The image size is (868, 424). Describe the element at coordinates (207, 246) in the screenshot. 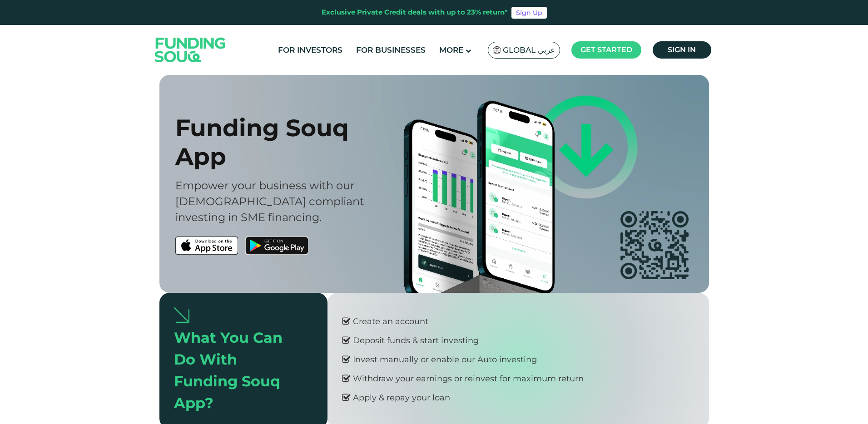

I see `img: App Store` at that location.